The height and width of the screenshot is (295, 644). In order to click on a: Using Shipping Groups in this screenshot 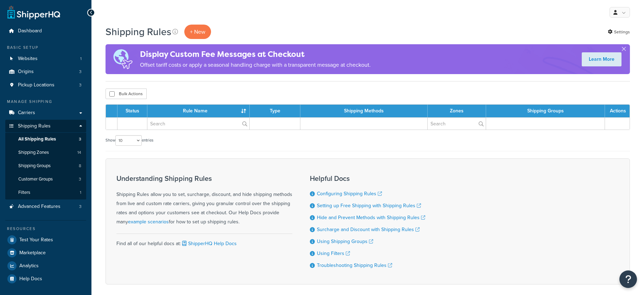, I will do `click(345, 241)`.